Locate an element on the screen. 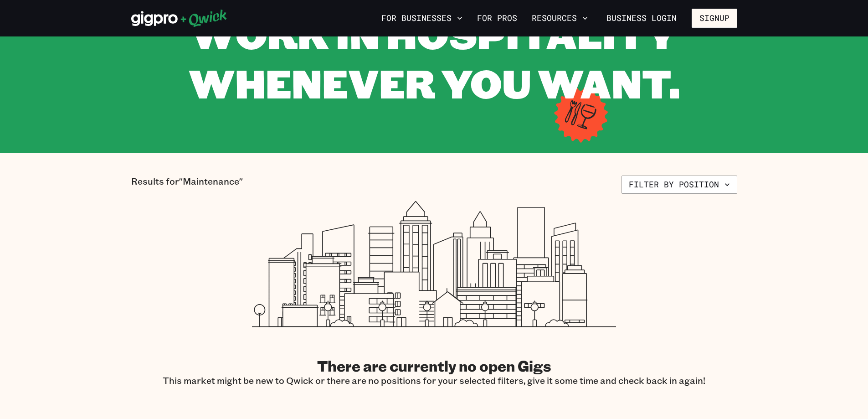  button: Signup is located at coordinates (714, 18).